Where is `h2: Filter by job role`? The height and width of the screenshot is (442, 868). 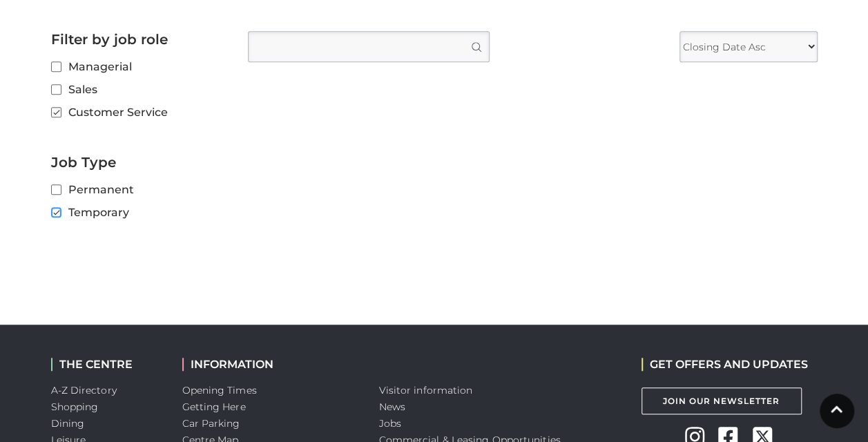
h2: Filter by job role is located at coordinates (139, 40).